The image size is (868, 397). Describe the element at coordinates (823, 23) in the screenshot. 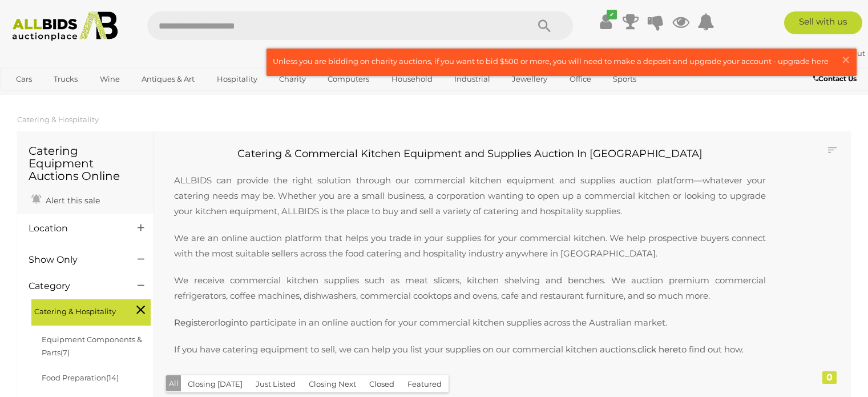

I see `a: Sell with us` at that location.